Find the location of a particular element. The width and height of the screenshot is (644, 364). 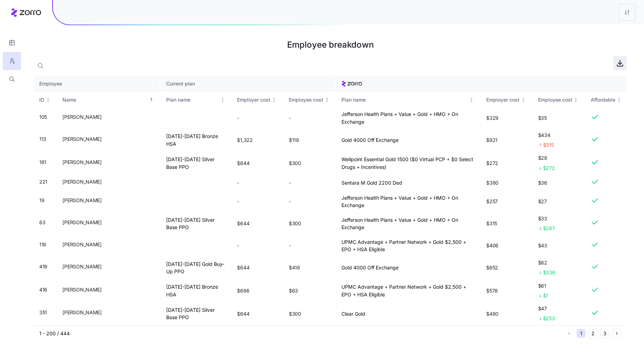

span: $61 is located at coordinates (559, 286).